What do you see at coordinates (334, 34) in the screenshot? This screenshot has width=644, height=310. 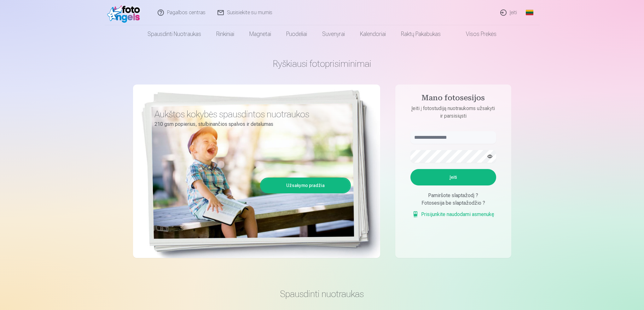 I see `a: Suvenyrai` at bounding box center [334, 34].